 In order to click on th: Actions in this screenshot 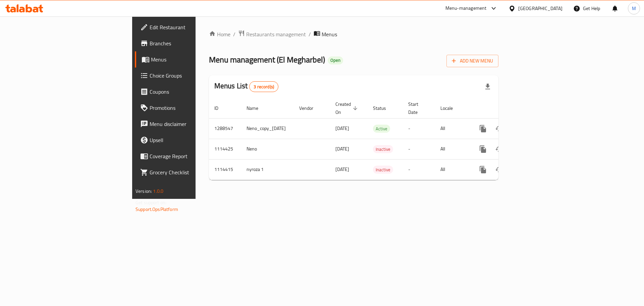, I will do `click(507, 108)`.